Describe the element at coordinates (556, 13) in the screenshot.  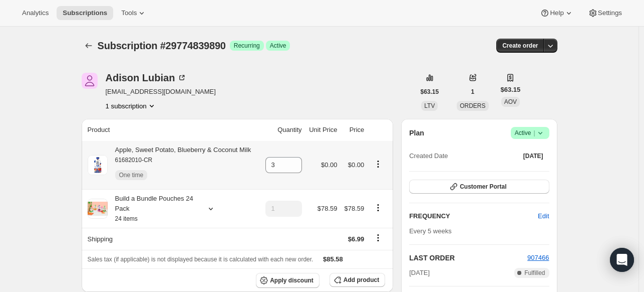
I see `span: Help` at that location.